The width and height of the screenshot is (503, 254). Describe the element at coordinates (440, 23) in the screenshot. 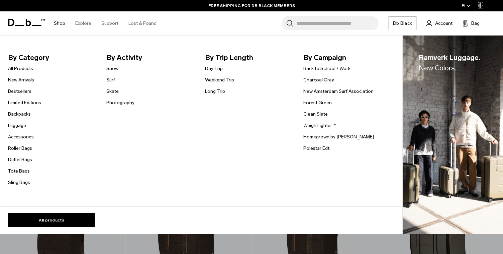

I see `a: Account` at that location.